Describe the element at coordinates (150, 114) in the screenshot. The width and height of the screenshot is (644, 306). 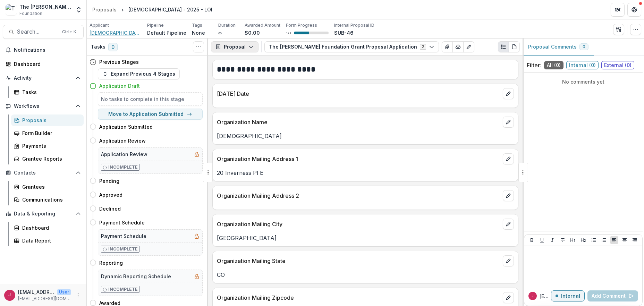
I see `button: Move to Application Submitted` at that location.